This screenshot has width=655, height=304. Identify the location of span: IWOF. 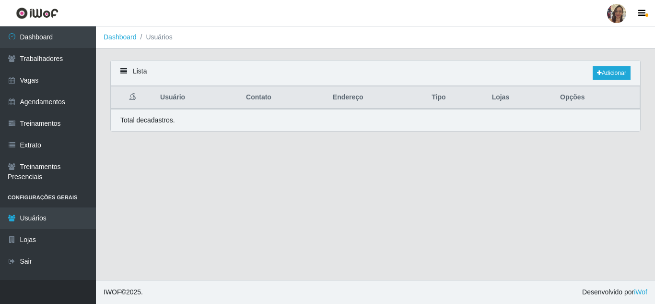
(112, 292).